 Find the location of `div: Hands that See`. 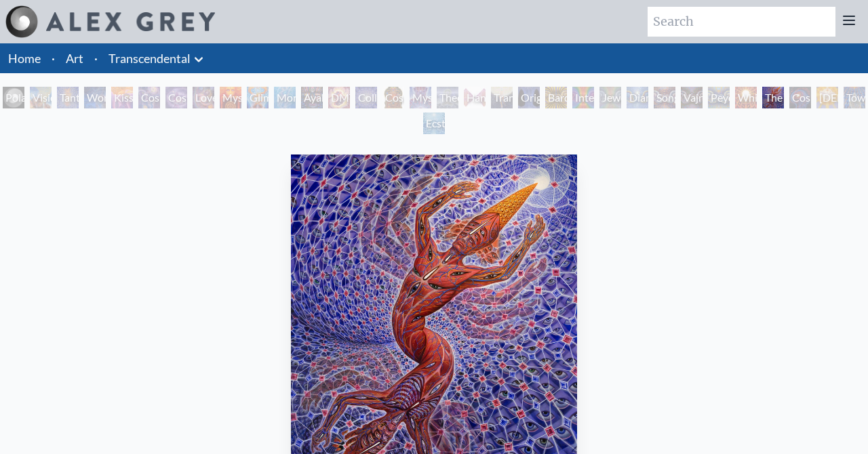

div: Hands that See is located at coordinates (475, 98).